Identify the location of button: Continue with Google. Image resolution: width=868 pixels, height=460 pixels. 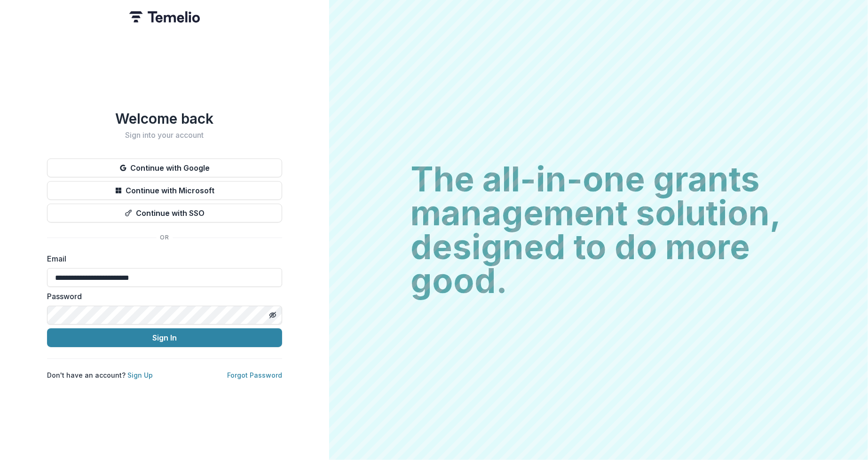
(165, 168).